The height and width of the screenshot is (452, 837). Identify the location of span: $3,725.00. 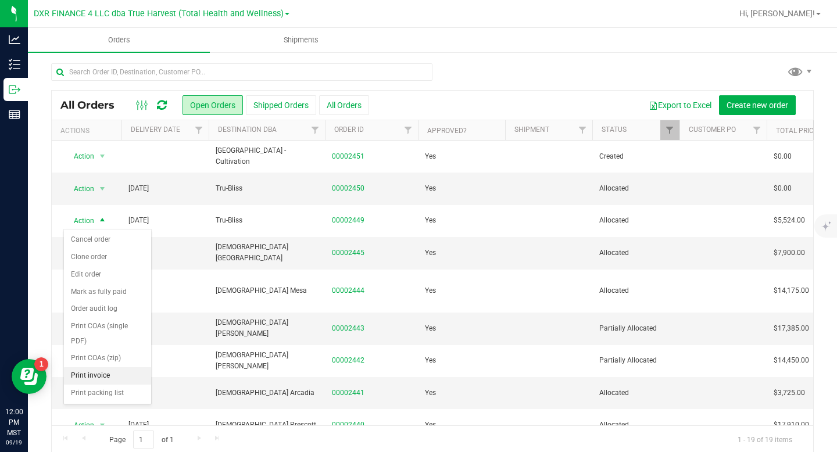
(789, 393).